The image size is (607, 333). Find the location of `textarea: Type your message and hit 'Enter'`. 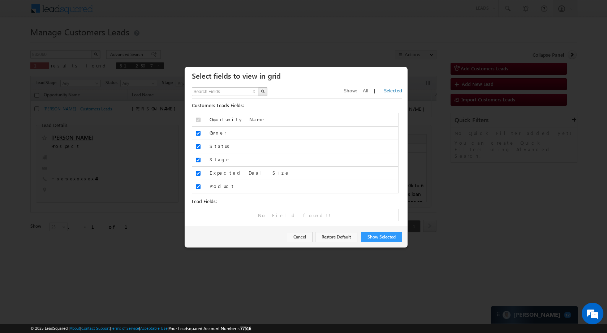

textarea: Type your message and hit 'Enter' is located at coordinates (70, 142).